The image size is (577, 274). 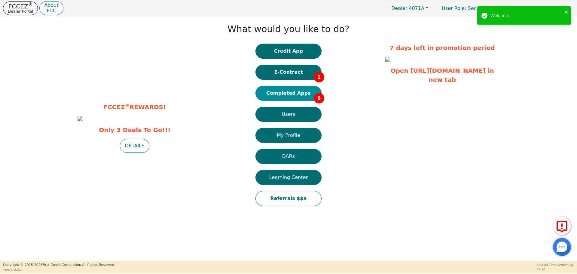 I want to click on p: FCCEZ REWARDS!, so click(x=135, y=107).